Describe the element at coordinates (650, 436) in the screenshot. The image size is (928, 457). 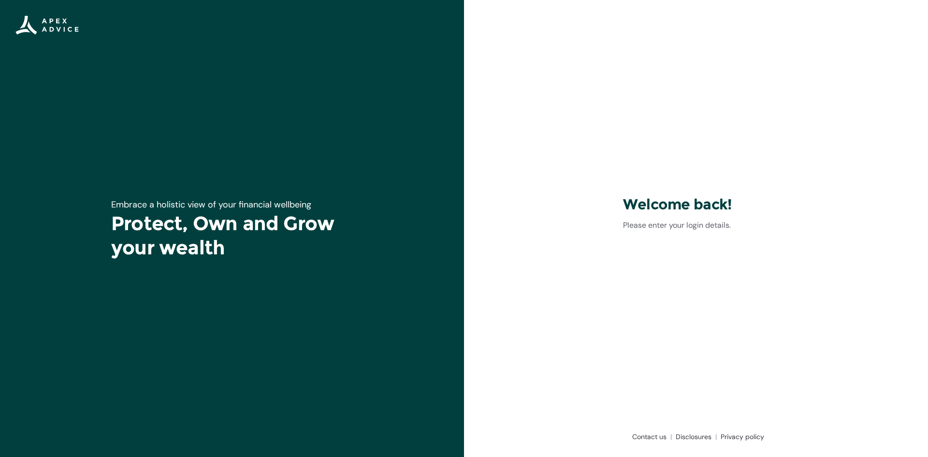
I see `a: Contact us` at that location.